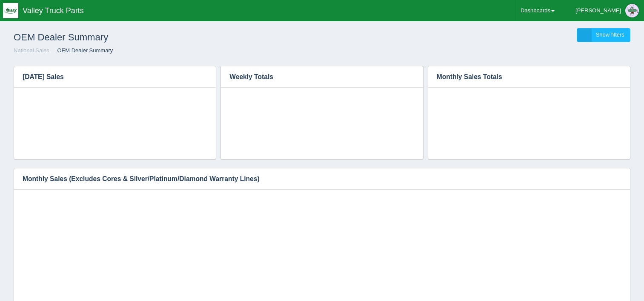 This screenshot has width=644, height=301. Describe the element at coordinates (82, 51) in the screenshot. I see `li: OEM Dealer Summary` at that location.